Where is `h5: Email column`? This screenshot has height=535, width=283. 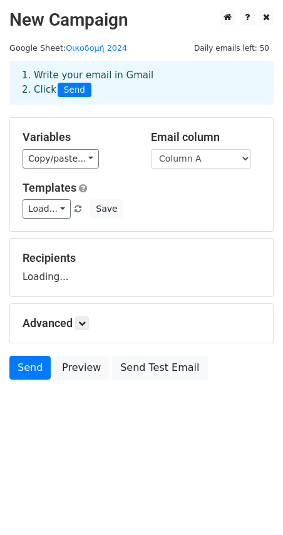 h5: Email column is located at coordinates (206, 137).